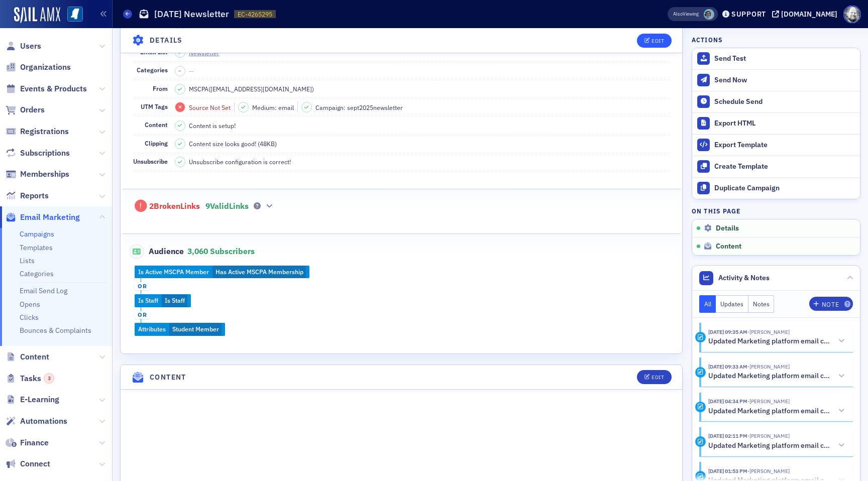 This screenshot has height=481, width=868. I want to click on a: SailAMX, so click(37, 15).